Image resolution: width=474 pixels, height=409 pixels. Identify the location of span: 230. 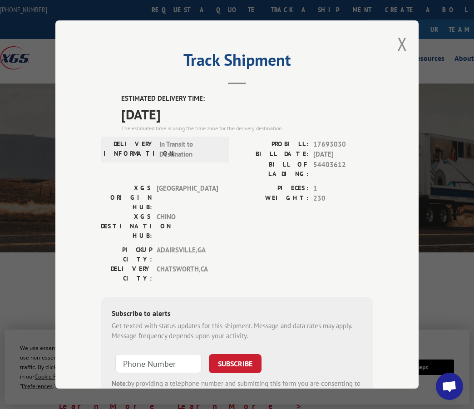
(343, 199).